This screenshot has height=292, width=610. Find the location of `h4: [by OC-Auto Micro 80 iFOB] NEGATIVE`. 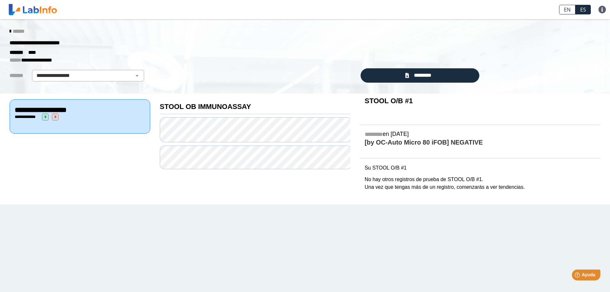

h4: [by OC-Auto Micro 80 iFOB] NEGATIVE is located at coordinates (480, 142).